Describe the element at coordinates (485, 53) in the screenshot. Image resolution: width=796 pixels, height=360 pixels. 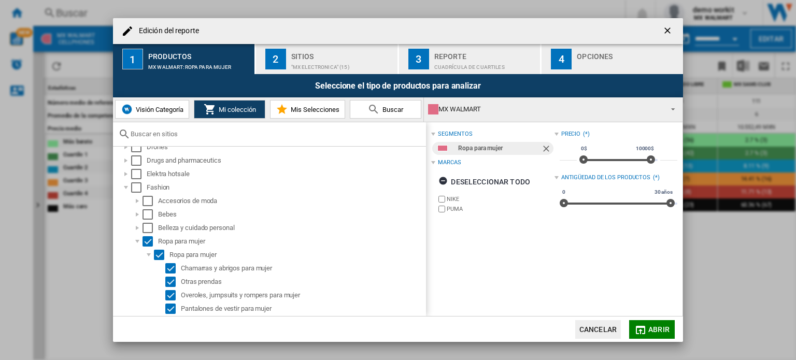
I see `div: Reporte` at that location.